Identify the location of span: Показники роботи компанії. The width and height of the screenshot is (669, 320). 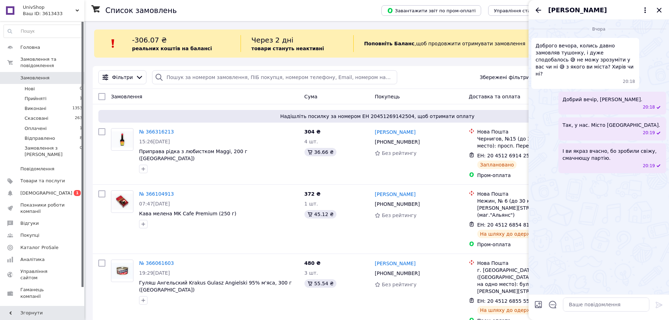
(42, 208).